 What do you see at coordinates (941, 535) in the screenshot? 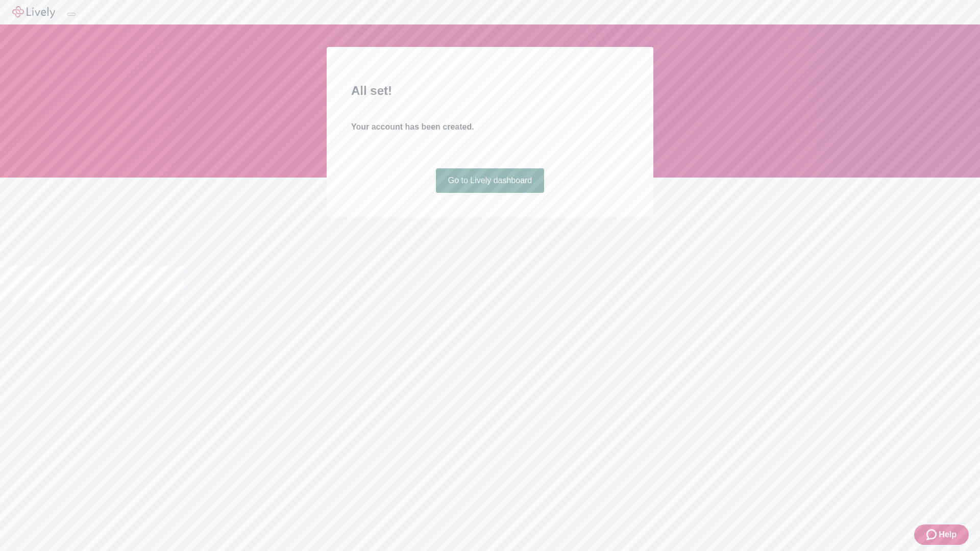
I see `button: Zendesk support iconHelp` at bounding box center [941, 535].